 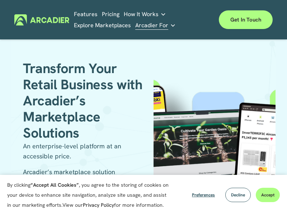 I want to click on button: Decline, so click(x=238, y=195).